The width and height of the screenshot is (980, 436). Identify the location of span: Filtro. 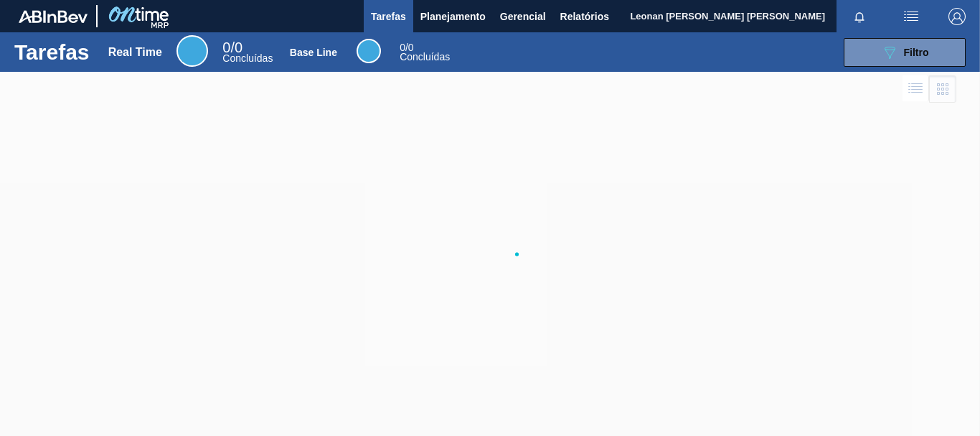
(916, 52).